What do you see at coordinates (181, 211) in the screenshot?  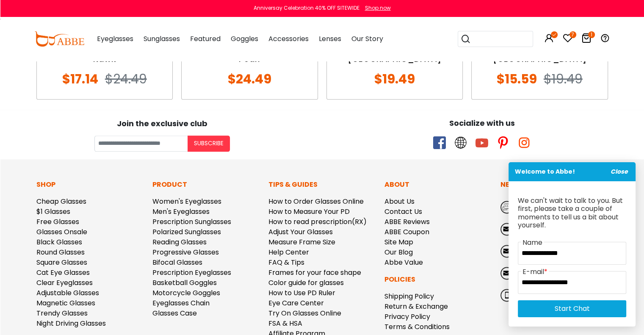 I see `a: Men's Eyeglasses` at bounding box center [181, 211].